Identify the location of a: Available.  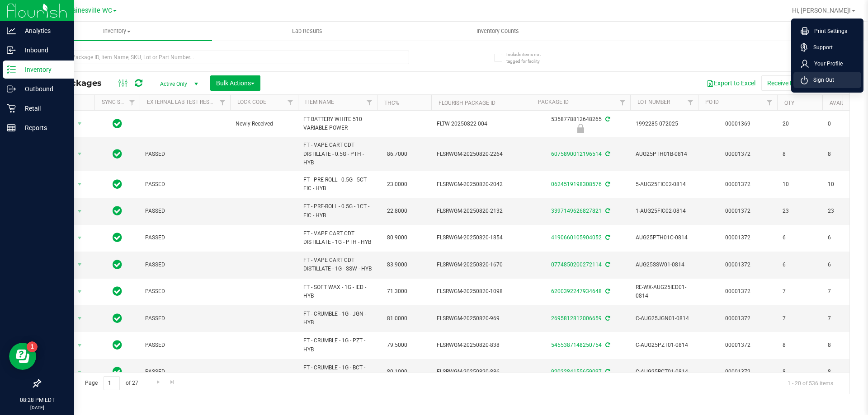
(843, 103).